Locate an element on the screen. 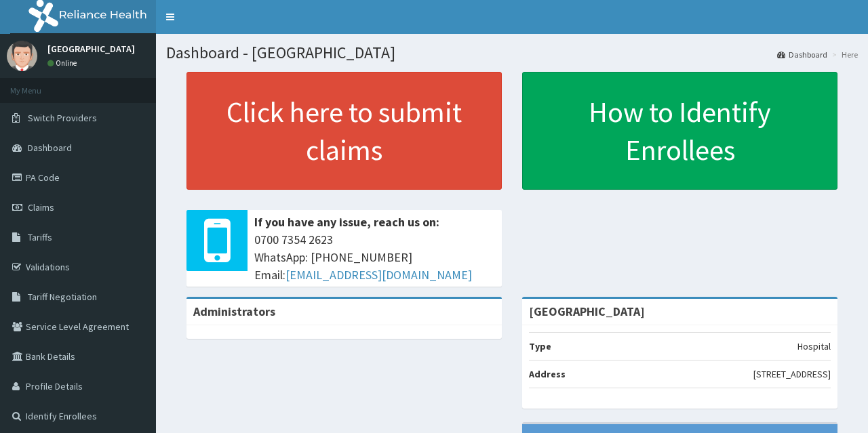 This screenshot has width=868, height=433. span: Claims is located at coordinates (41, 207).